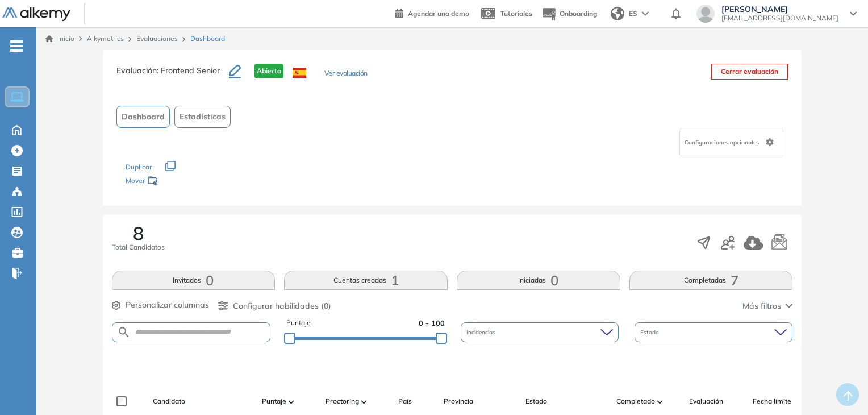  I want to click on button: Iniciadas0, so click(539, 280).